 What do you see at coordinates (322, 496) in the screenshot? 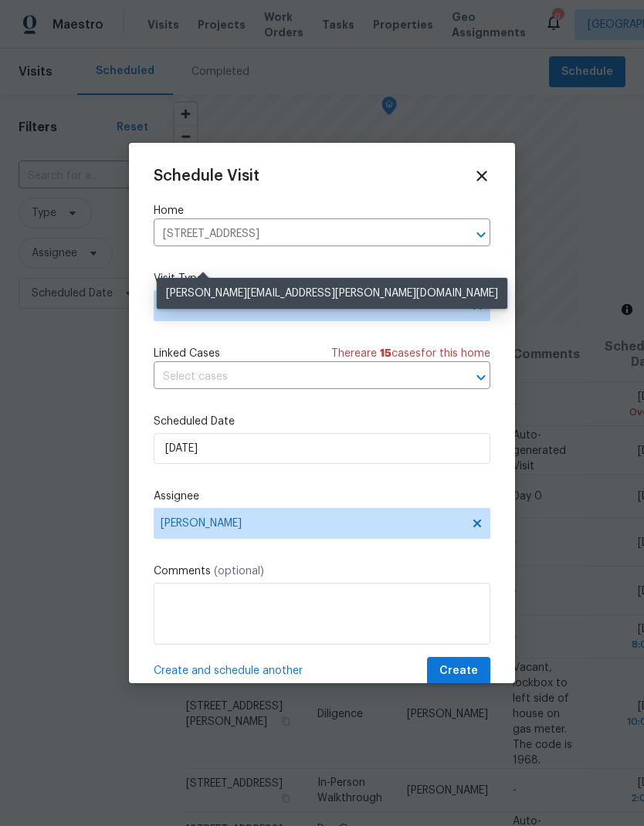
I see `label: Assignee` at bounding box center [322, 496].